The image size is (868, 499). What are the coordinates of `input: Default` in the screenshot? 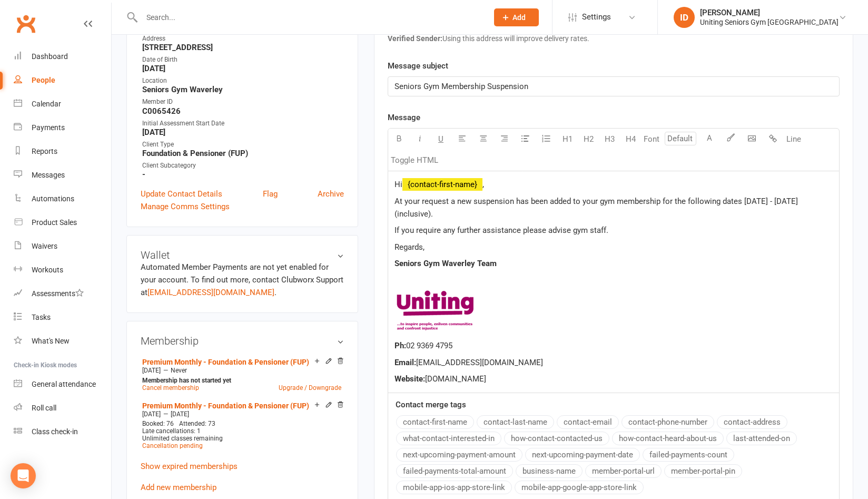 It's located at (680, 138).